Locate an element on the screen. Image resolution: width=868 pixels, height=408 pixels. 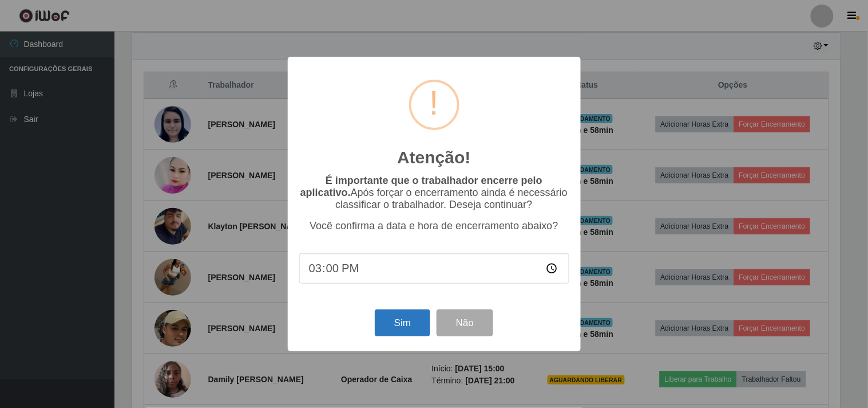
p: Após forçar o encerramento ainda é necessário classificar o trabalhador. Deseja continuar? is located at coordinates (434, 192).